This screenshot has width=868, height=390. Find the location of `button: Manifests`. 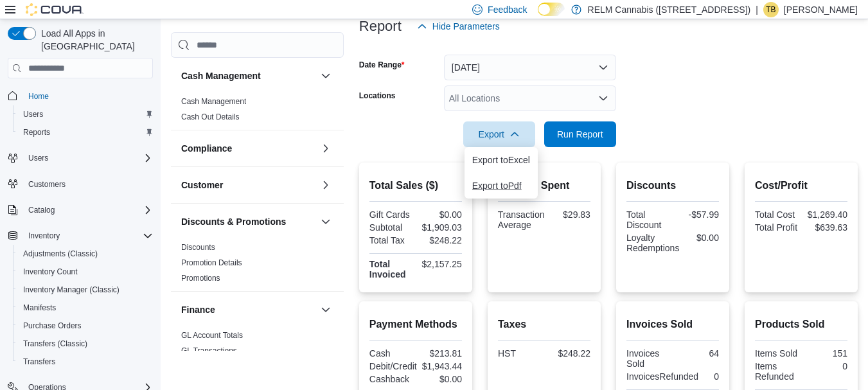

button: Manifests is located at coordinates (85, 308).